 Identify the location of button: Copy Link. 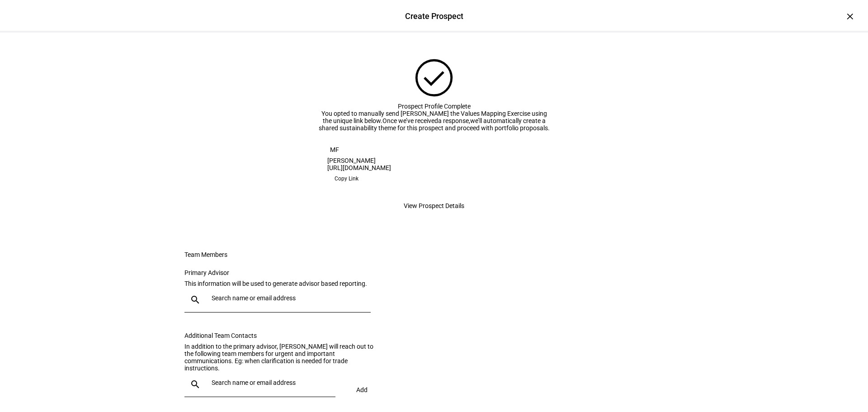
(347, 179).